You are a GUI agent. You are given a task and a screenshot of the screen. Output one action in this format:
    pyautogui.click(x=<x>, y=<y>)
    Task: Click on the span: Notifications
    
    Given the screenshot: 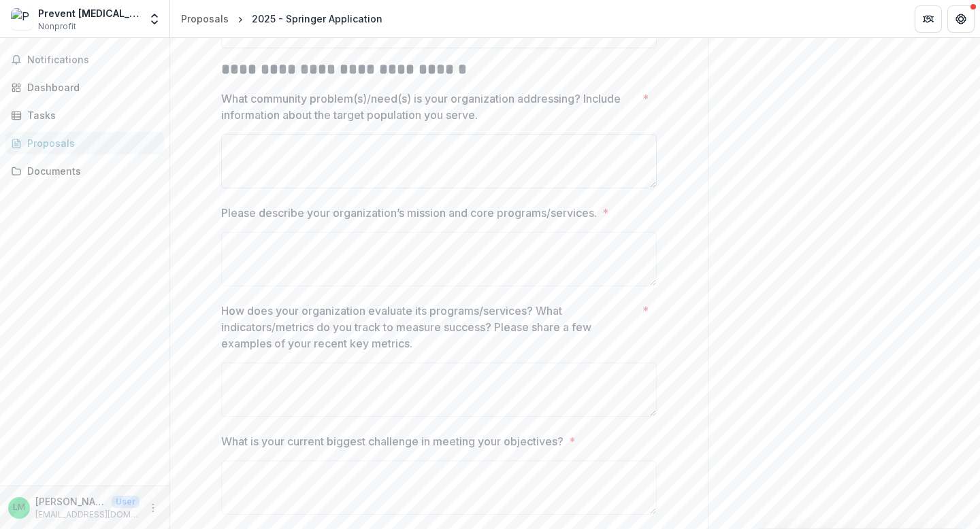 What is the action you would take?
    pyautogui.click(x=93, y=59)
    